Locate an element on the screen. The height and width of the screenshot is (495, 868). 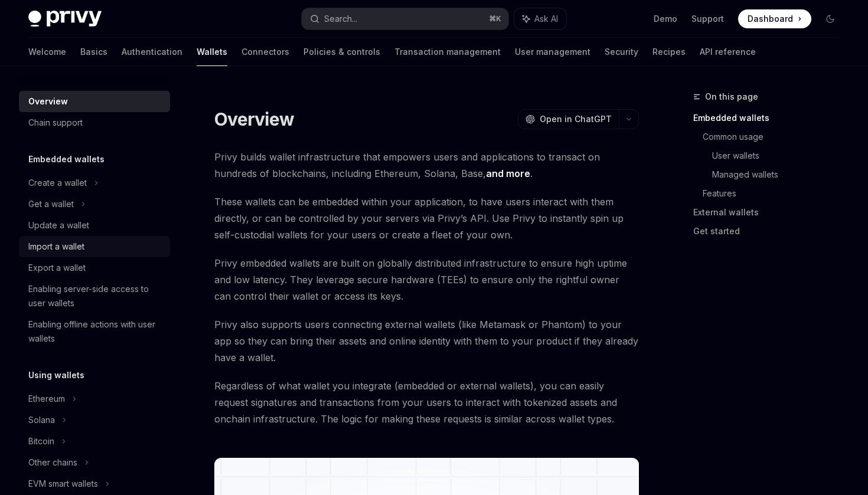
button: Open in ChatGPT is located at coordinates (568, 119).